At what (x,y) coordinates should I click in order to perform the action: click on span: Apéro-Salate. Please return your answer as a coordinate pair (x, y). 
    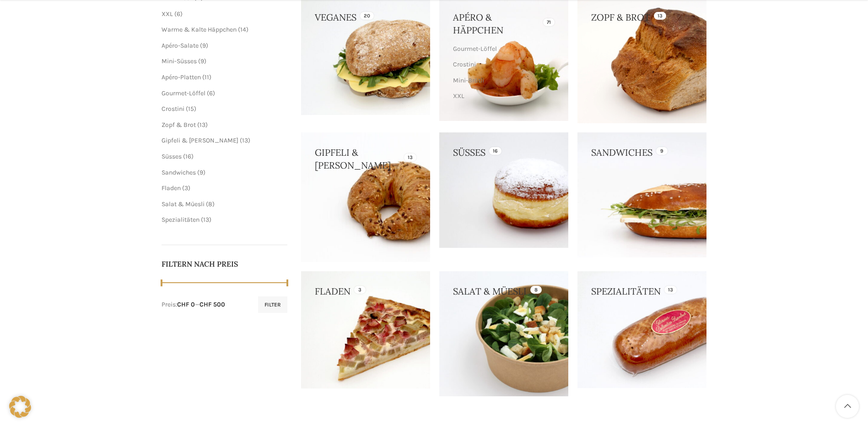
    Looking at the image, I should click on (180, 45).